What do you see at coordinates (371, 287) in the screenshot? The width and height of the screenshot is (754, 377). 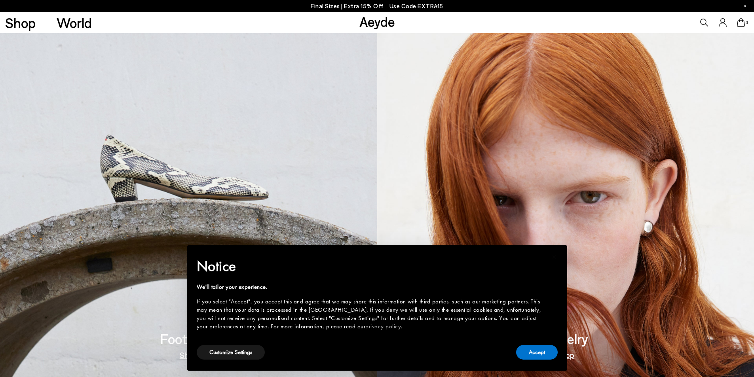 I see `div: We'll tailor your experience.` at bounding box center [371, 287].